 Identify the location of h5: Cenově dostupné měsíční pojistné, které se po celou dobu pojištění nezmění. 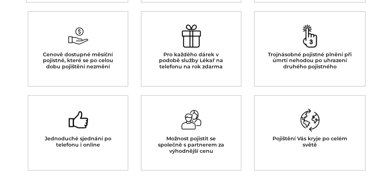
(78, 61).